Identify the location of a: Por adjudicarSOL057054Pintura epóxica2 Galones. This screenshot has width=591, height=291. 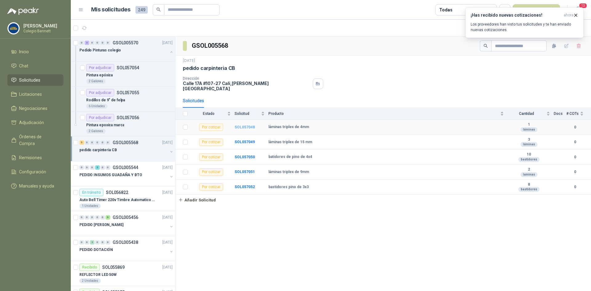
(123, 74).